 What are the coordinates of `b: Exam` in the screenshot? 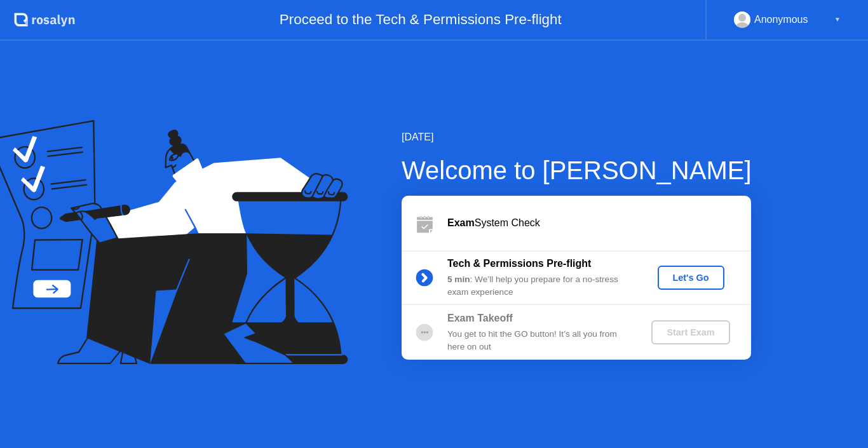 It's located at (461, 222).